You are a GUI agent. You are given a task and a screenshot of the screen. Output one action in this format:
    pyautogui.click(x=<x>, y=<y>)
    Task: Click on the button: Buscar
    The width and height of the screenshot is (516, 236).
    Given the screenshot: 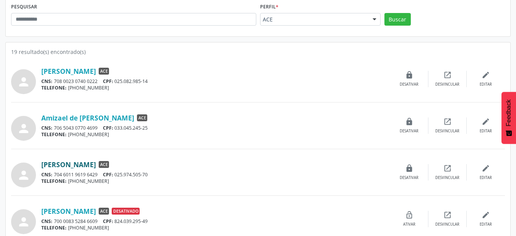 What is the action you would take?
    pyautogui.click(x=397, y=20)
    